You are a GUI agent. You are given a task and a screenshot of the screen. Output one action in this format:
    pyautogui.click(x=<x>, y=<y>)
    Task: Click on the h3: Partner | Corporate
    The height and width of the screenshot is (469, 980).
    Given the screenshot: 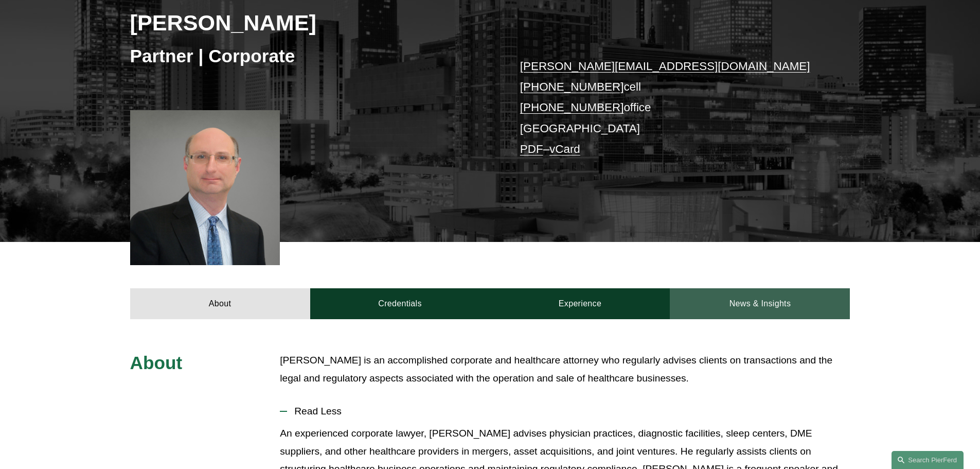 What is the action you would take?
    pyautogui.click(x=311, y=56)
    